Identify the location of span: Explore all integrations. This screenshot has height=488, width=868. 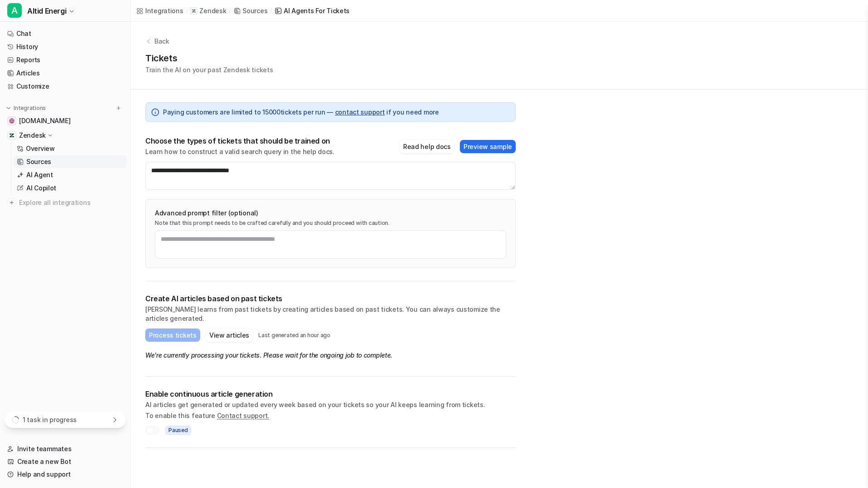
(70, 202).